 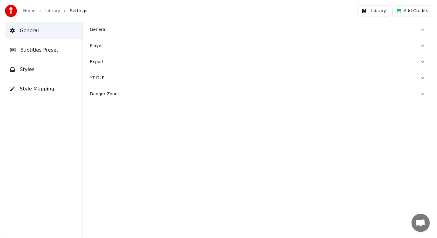 What do you see at coordinates (412, 11) in the screenshot?
I see `button: Add Credits` at bounding box center [412, 11].